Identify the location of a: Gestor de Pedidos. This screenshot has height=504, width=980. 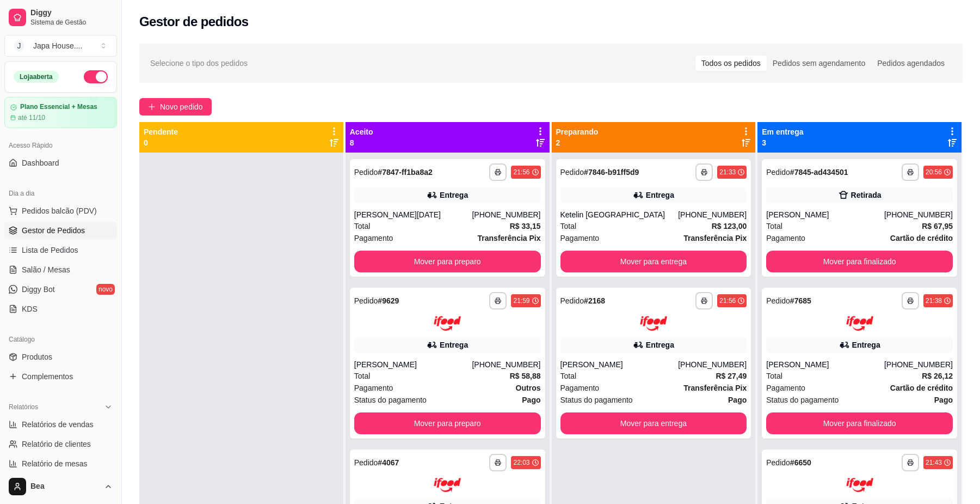
(60, 230).